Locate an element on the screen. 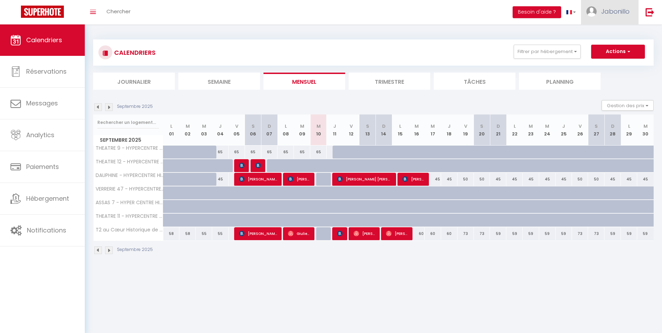 This screenshot has width=662, height=333. th: 25 is located at coordinates (563, 130).